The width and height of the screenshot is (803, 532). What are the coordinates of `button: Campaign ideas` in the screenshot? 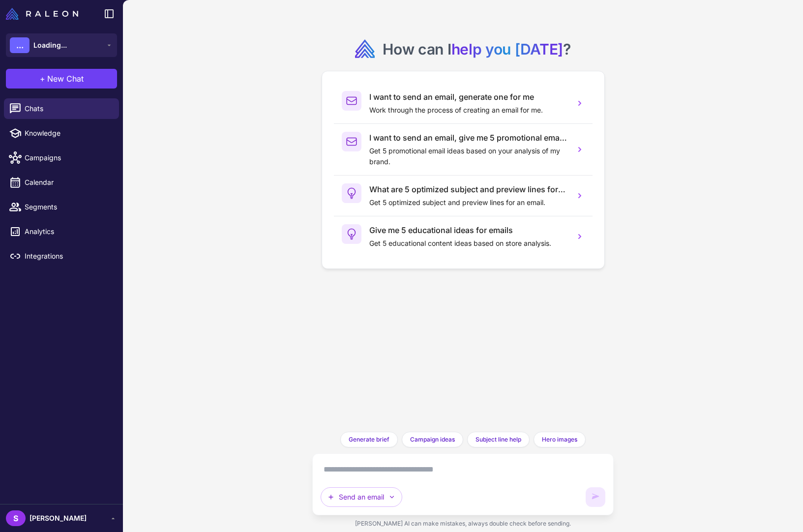 It's located at (432, 440).